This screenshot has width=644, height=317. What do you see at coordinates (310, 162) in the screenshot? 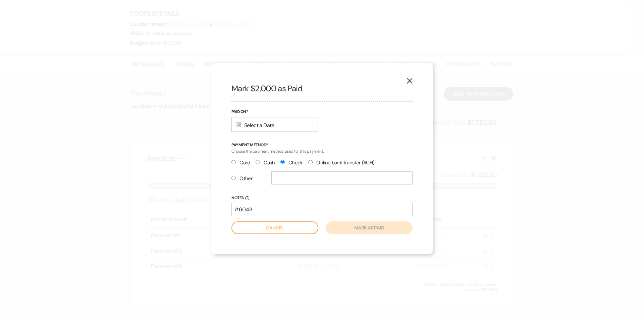
I see `input: Online bank transfer (ACH)` at bounding box center [310, 162].